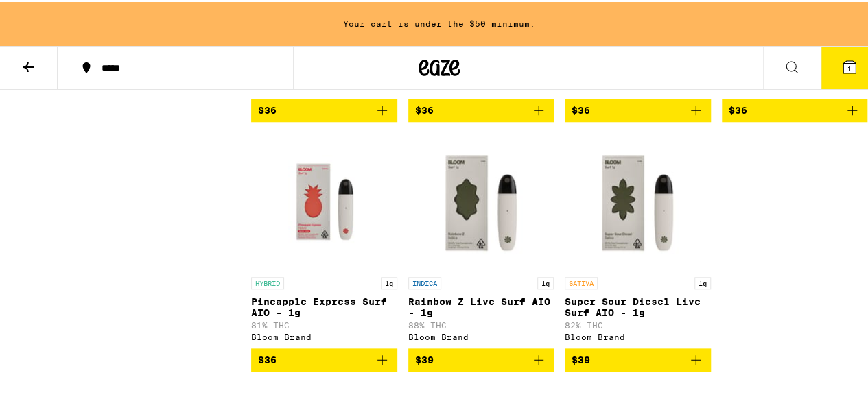  Describe the element at coordinates (638, 305) in the screenshot. I see `p: Super Sour Diesel Live Surf AIO - 1g` at that location.